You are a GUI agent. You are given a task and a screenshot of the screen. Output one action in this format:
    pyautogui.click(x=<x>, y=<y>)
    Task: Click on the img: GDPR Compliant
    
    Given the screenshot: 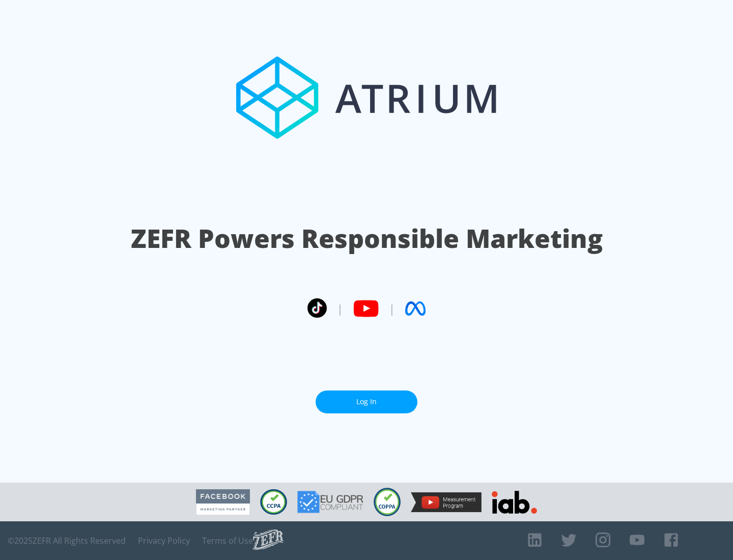 What is the action you would take?
    pyautogui.click(x=330, y=502)
    